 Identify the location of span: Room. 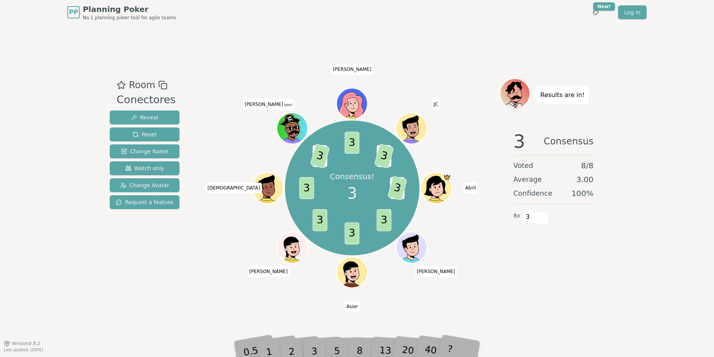
(142, 85).